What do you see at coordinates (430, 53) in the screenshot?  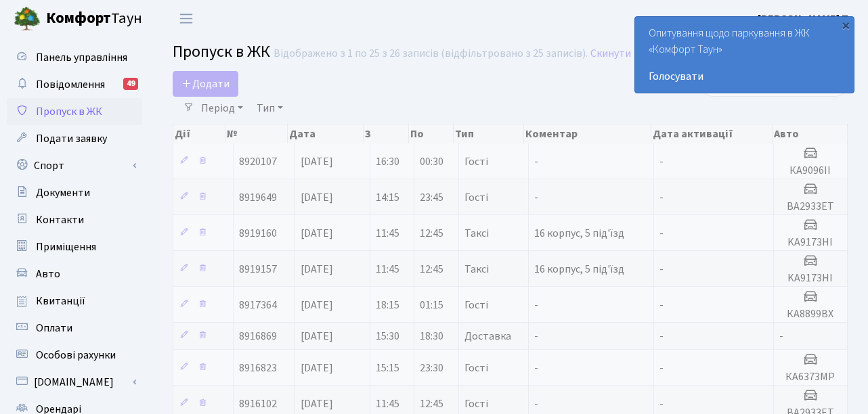 I see `div: Відображено з 1 по 25 з 26 записів (відфільтровано з 25 записів).` at bounding box center [430, 53].